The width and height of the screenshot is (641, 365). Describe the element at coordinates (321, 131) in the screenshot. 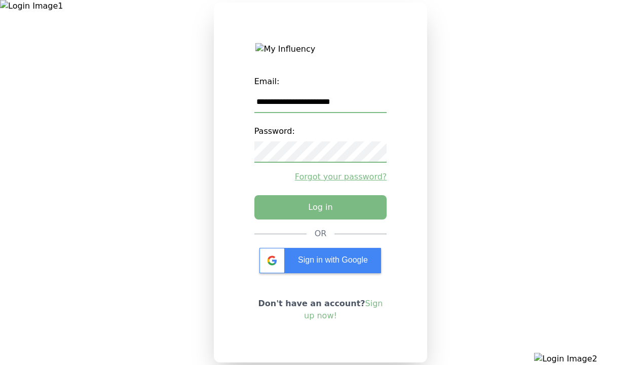

I see `label: Password:` at that location.